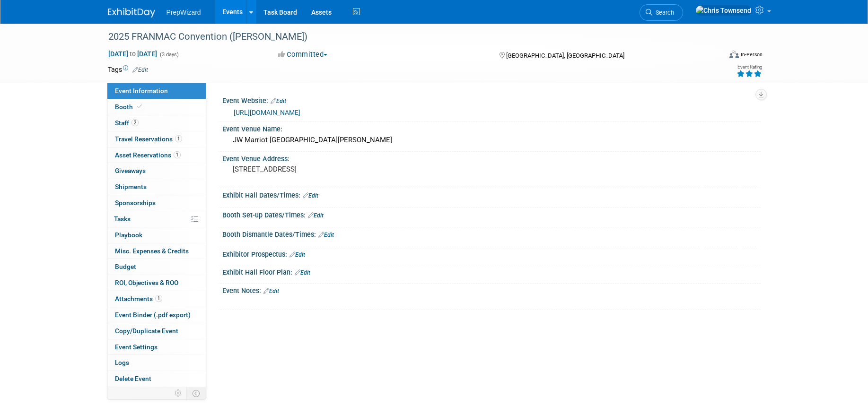 This screenshot has height=415, width=868. Describe the element at coordinates (663, 13) in the screenshot. I see `span: Search` at that location.